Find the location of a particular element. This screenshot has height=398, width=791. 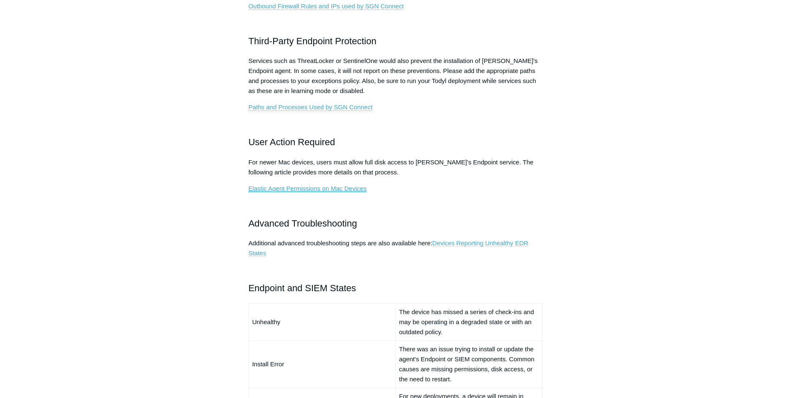

h2: User Action Required is located at coordinates (396, 142).